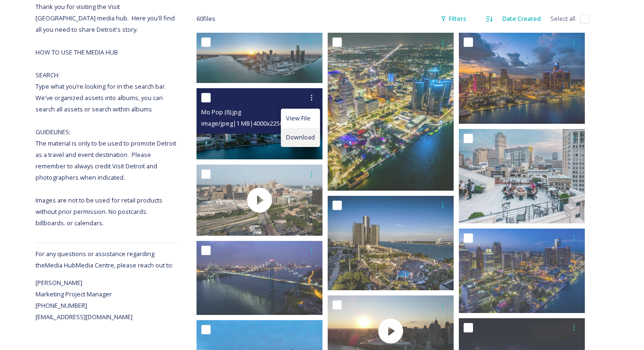  What do you see at coordinates (521, 18) in the screenshot?
I see `div: Date Created` at bounding box center [521, 18].